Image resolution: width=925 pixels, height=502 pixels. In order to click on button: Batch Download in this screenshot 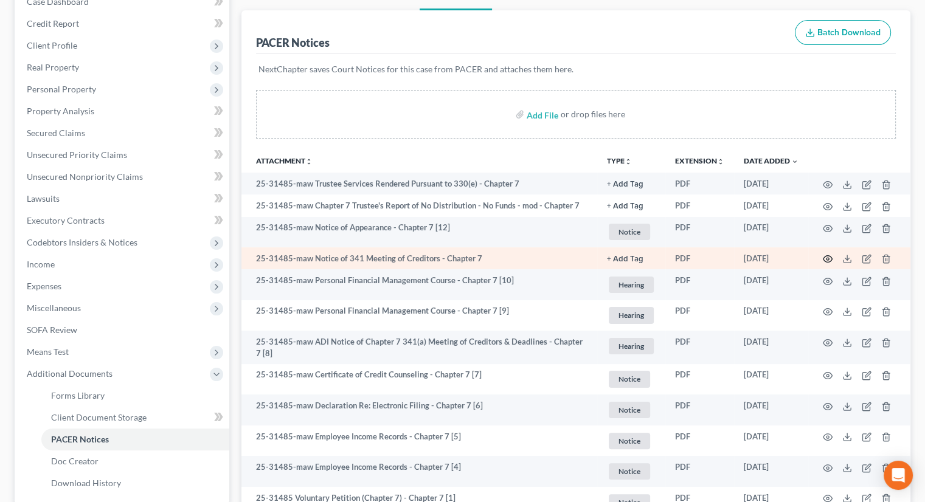, I will do `click(843, 33)`.